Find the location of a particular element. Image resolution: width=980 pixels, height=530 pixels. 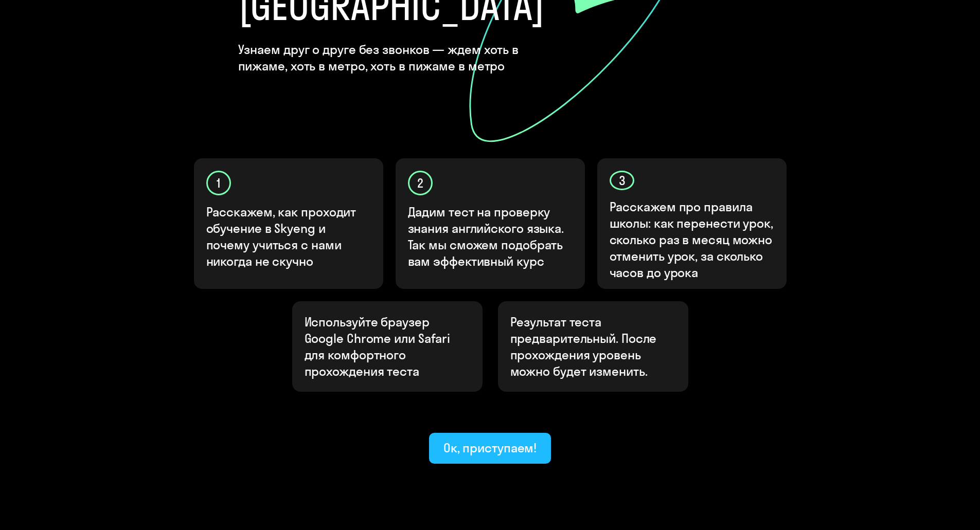

p: Расскажем про правила школы: как перенести урок, сколько раз в месяц можно отменить урок, за скол... is located at coordinates (693, 240).